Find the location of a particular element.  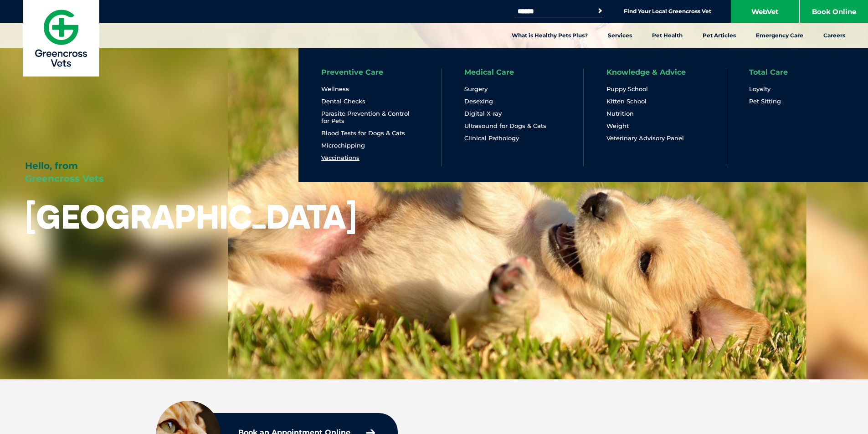

a: What is Healthy Pets Plus? is located at coordinates (550, 35).